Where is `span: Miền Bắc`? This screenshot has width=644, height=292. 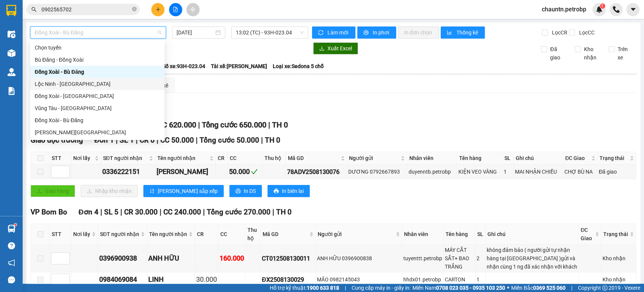
span: Miền Bắc is located at coordinates (538, 288).